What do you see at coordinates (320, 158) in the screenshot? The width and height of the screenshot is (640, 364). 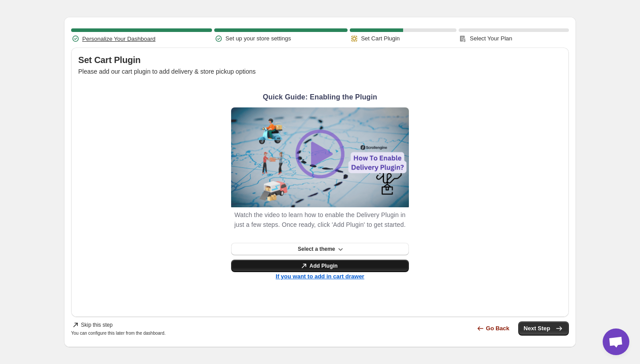 I see `img: set-widget` at bounding box center [320, 158].